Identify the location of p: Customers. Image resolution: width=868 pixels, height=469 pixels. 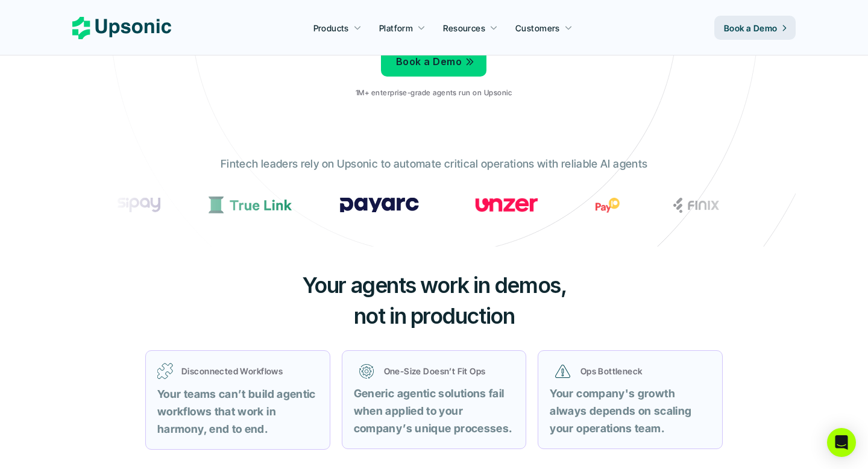
(537, 28).